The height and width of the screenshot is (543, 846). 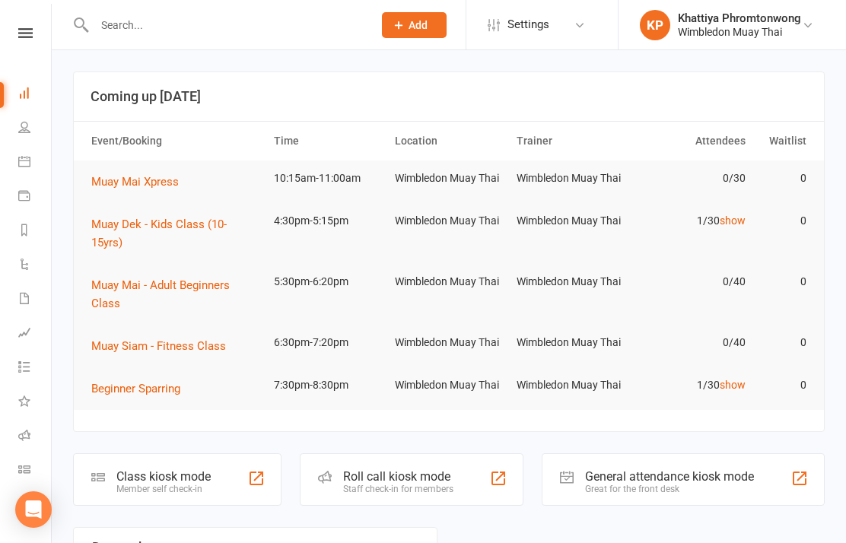 I want to click on div: KP, so click(x=655, y=25).